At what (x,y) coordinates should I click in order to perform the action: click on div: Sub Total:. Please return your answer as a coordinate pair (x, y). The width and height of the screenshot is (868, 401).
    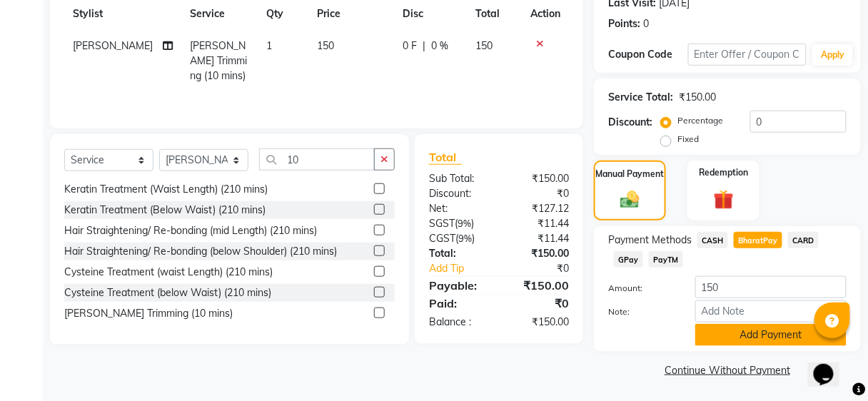
    Looking at the image, I should click on (458, 178).